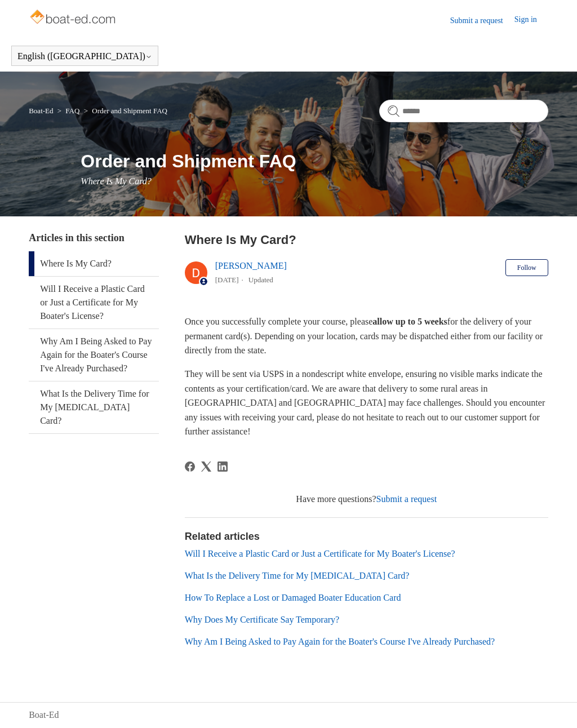 The width and height of the screenshot is (577, 728). I want to click on strong: allow up to 5 weeks, so click(410, 322).